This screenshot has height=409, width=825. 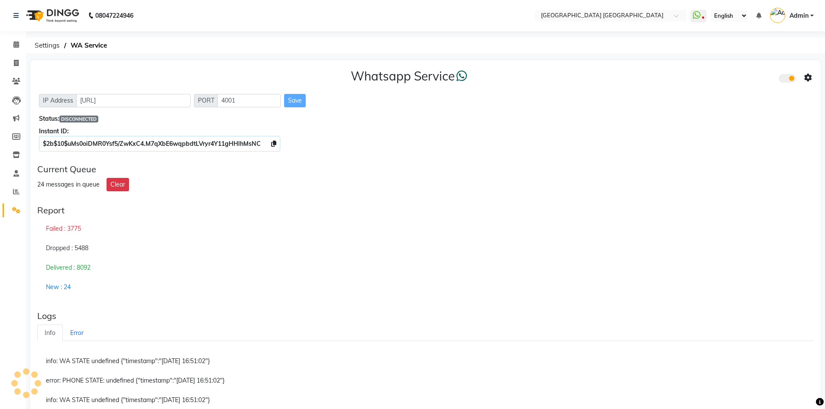 I want to click on div: Failed : 3775, so click(x=425, y=229).